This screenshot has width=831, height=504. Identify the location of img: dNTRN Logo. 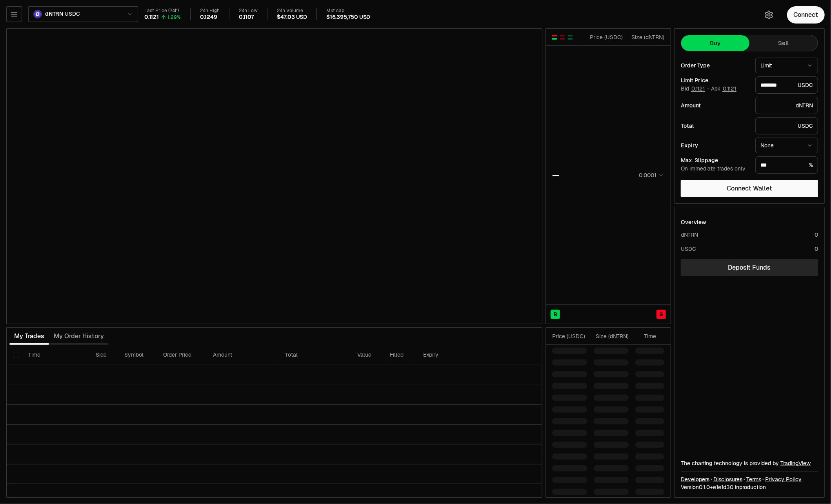
(38, 14).